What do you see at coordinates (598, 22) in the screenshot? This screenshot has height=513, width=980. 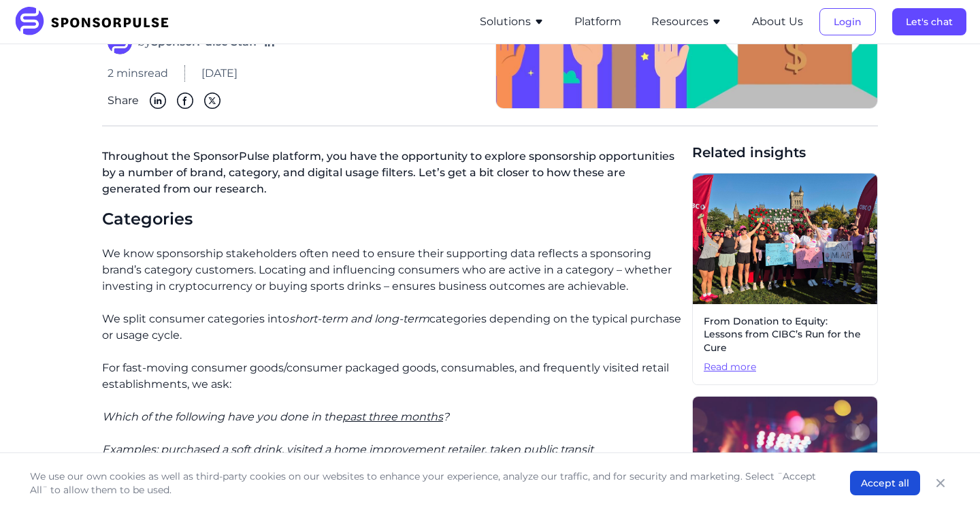 I see `a: Platform` at bounding box center [598, 22].